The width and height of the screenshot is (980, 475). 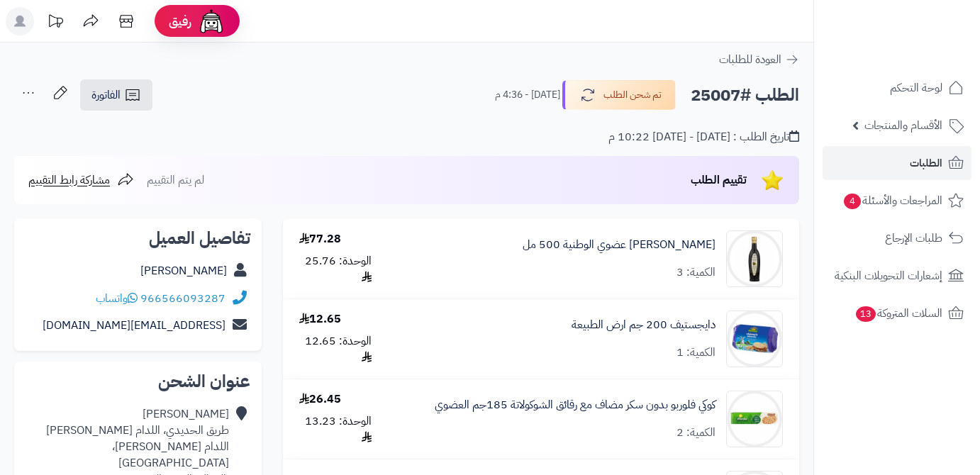 What do you see at coordinates (899, 314) in the screenshot?
I see `span: السلات المتروكة` at bounding box center [899, 314].